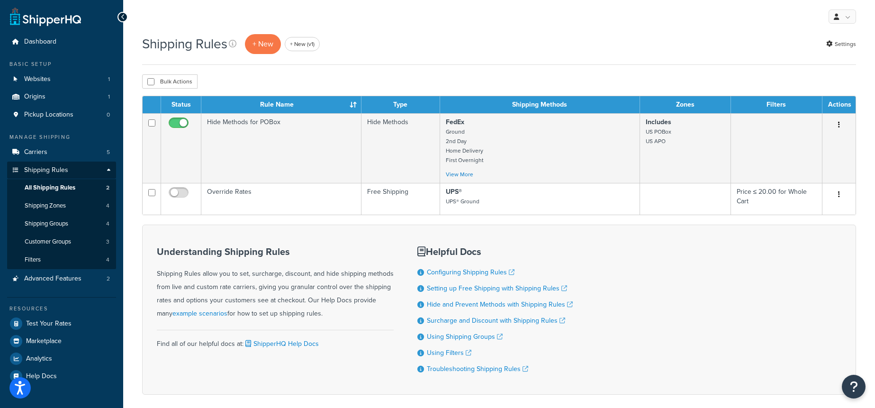 The height and width of the screenshot is (408, 875). Describe the element at coordinates (50, 188) in the screenshot. I see `span: All Shipping Rules` at that location.